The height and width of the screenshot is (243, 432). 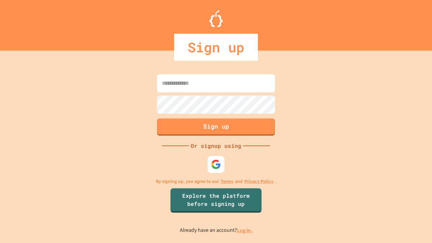 What do you see at coordinates (227, 181) in the screenshot?
I see `a: Terms` at bounding box center [227, 181].